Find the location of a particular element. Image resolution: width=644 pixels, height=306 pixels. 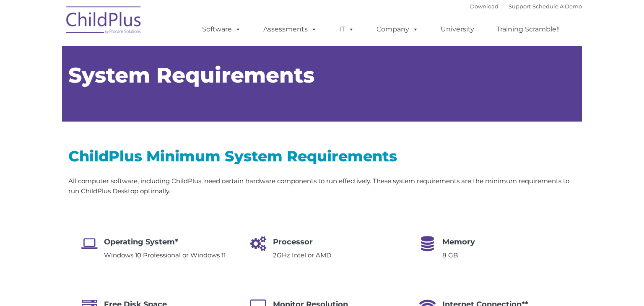

a: Company is located at coordinates (397, 30).